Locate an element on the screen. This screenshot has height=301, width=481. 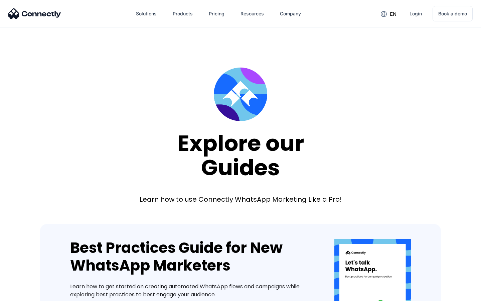
div: Resources is located at coordinates (252, 14).